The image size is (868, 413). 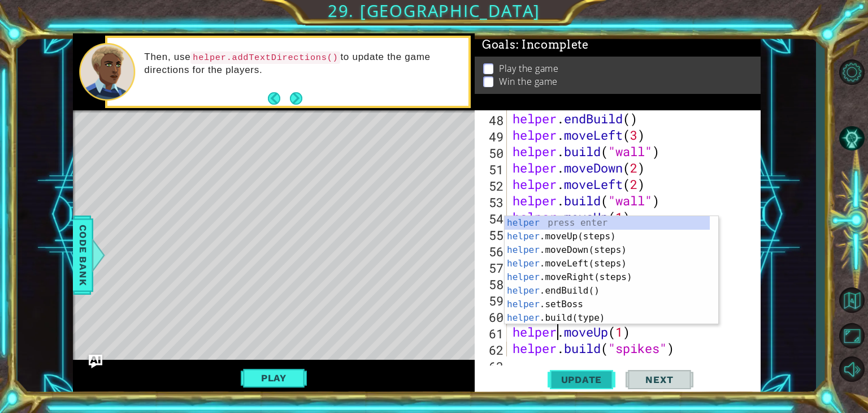 What do you see at coordinates (302, 64) in the screenshot?
I see `p: Then, use to update the game directions for the players.` at bounding box center [302, 64].